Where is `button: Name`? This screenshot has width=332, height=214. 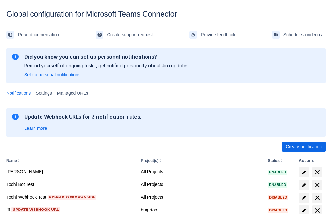 button: Name is located at coordinates (11, 161).